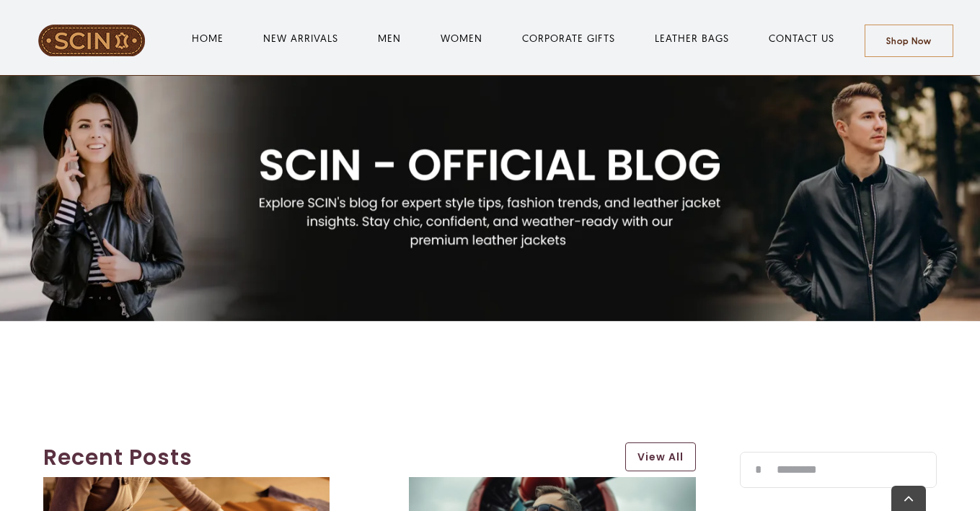  Describe the element at coordinates (514, 38) in the screenshot. I see `nav: Main Menu` at that location.